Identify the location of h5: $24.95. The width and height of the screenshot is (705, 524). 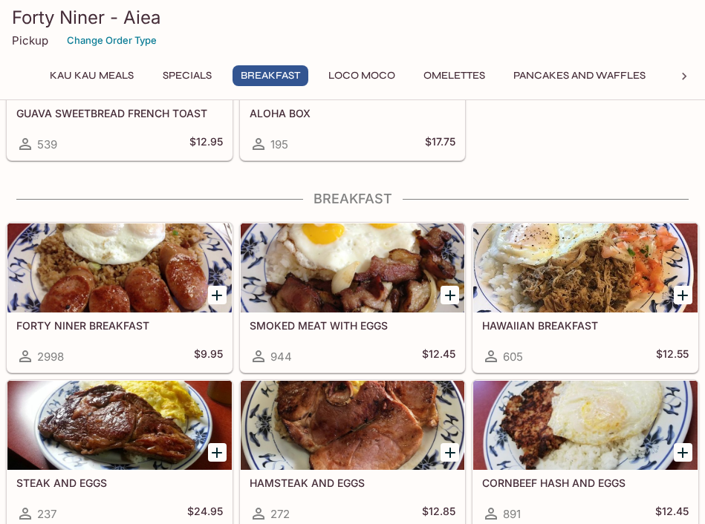
(205, 514).